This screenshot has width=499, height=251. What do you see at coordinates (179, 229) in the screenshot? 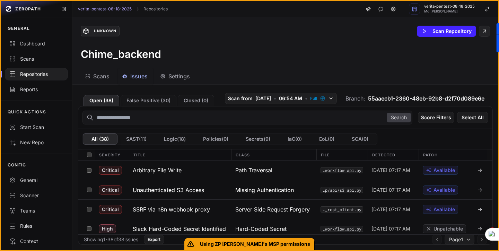
I see `h3: Slack Hard-Coded Secret Identified` at bounding box center [179, 229].